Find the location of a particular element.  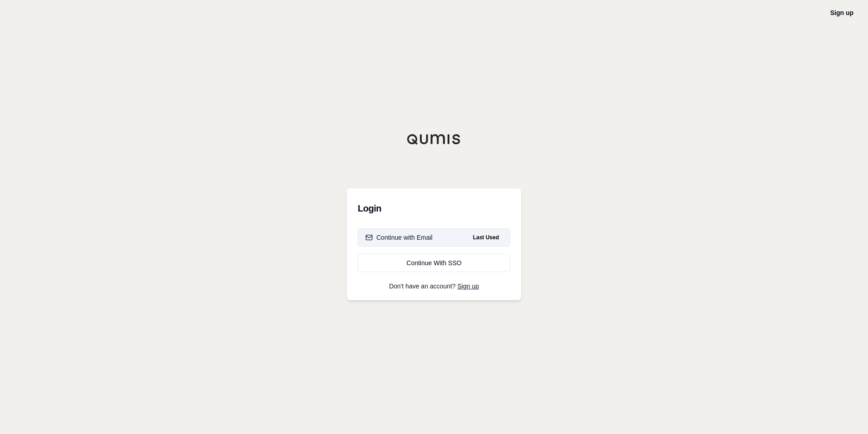

span: Last Used is located at coordinates (486, 237).